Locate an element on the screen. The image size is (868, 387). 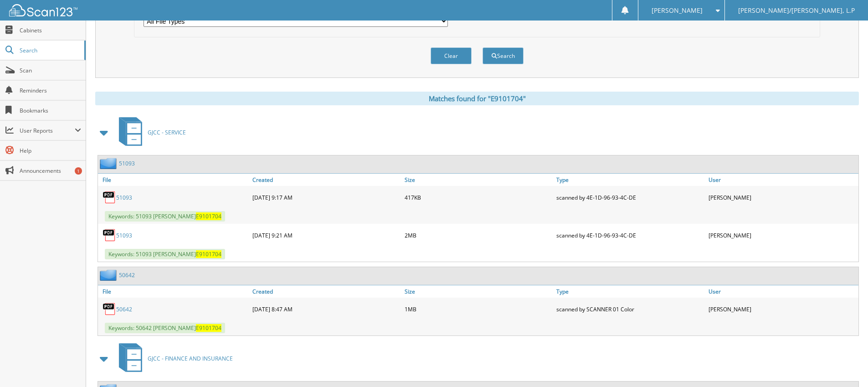
span: Scan is located at coordinates (50, 70).